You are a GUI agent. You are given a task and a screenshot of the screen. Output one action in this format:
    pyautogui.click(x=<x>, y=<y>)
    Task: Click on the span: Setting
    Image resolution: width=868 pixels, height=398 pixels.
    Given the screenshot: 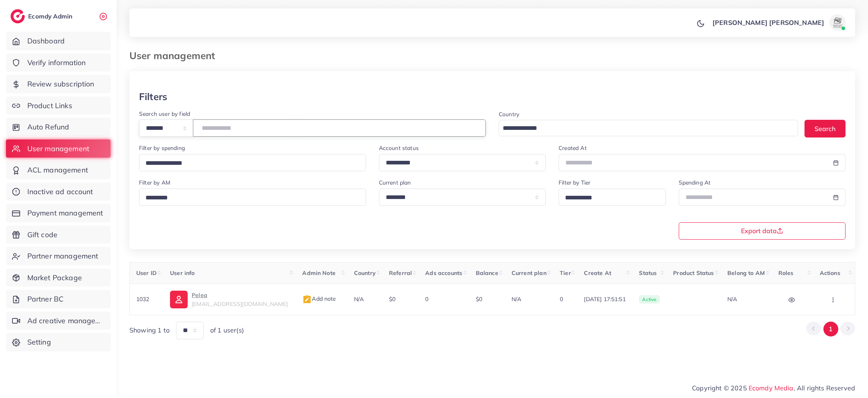 What is the action you would take?
    pyautogui.click(x=39, y=342)
    